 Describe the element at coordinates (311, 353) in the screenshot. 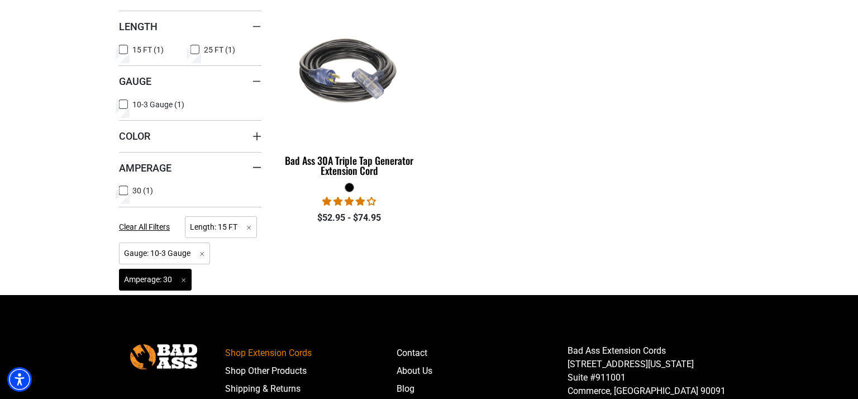

I see `a: Shop Extension Cords` at that location.